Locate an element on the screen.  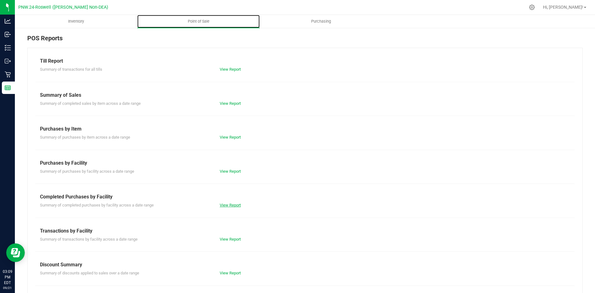
span: Inventory is located at coordinates (76, 21).